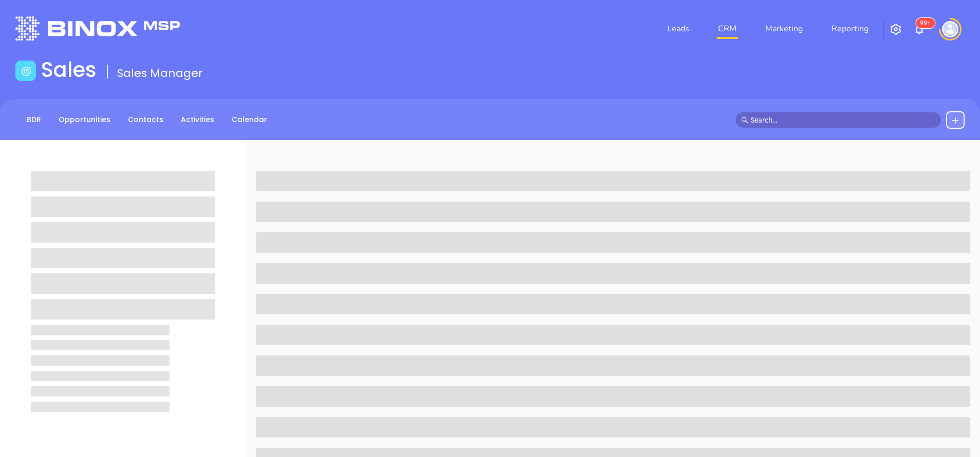 Image resolution: width=980 pixels, height=457 pixels. Describe the element at coordinates (925, 23) in the screenshot. I see `sup: 100` at that location.